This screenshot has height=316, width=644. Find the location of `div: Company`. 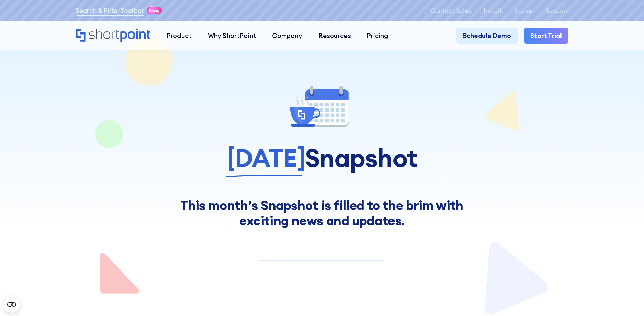

div: Company is located at coordinates (287, 35).